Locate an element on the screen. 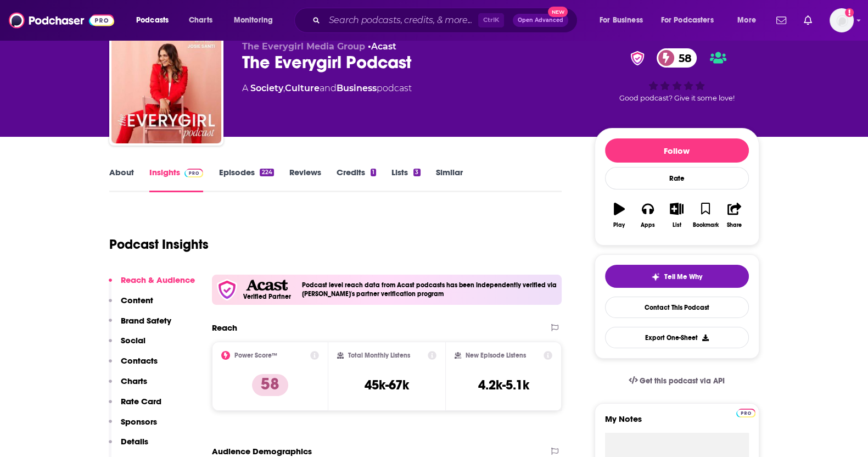 The width and height of the screenshot is (868, 457). img: tell me why sparkle is located at coordinates (656, 277).